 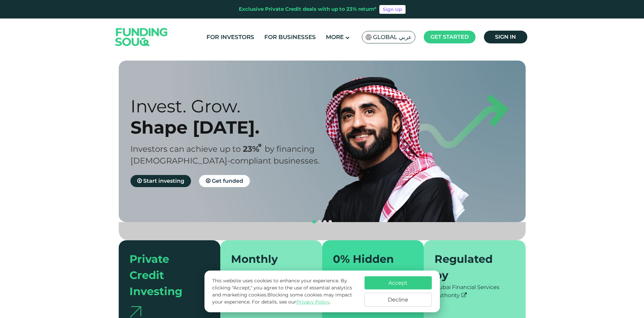 I want to click on span: Global عربي, so click(x=392, y=37).